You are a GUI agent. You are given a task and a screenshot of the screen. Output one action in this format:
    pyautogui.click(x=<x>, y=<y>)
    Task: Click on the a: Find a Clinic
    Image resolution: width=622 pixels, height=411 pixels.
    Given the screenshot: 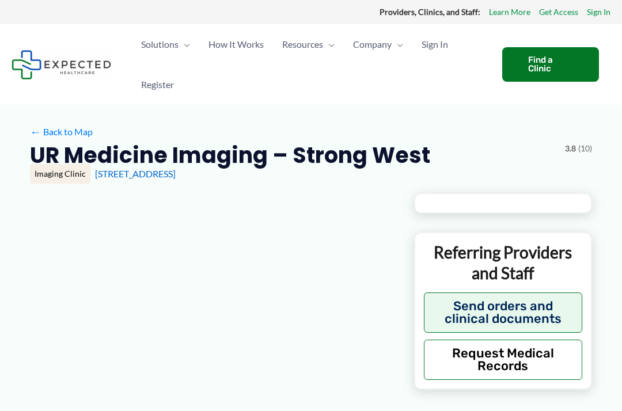 What is the action you would take?
    pyautogui.click(x=551, y=65)
    